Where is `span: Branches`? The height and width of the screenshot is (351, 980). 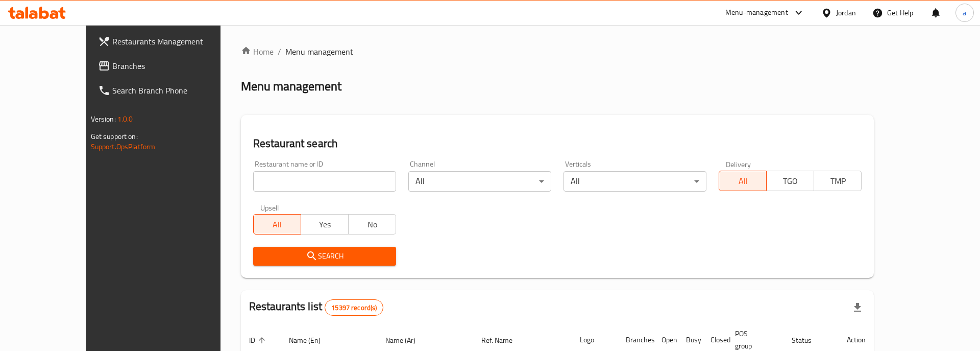
span: Branches is located at coordinates (177, 66).